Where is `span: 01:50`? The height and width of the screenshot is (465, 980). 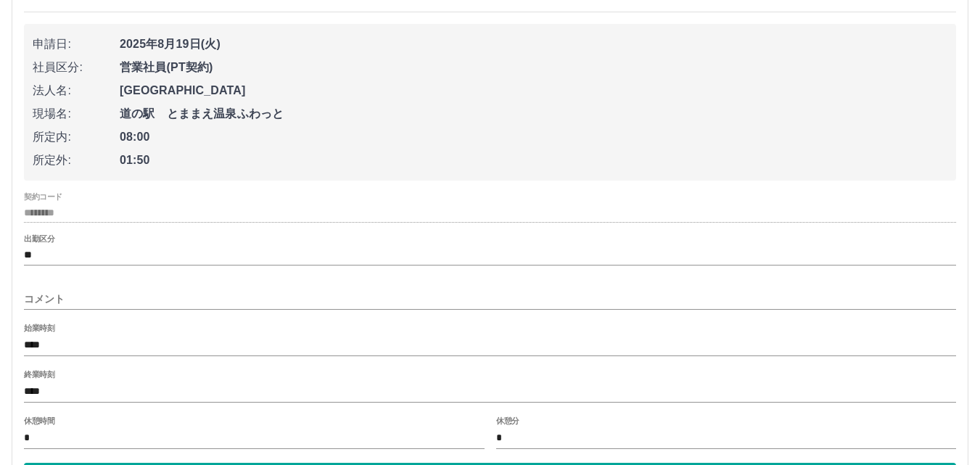 span: 01:50 is located at coordinates (533, 161).